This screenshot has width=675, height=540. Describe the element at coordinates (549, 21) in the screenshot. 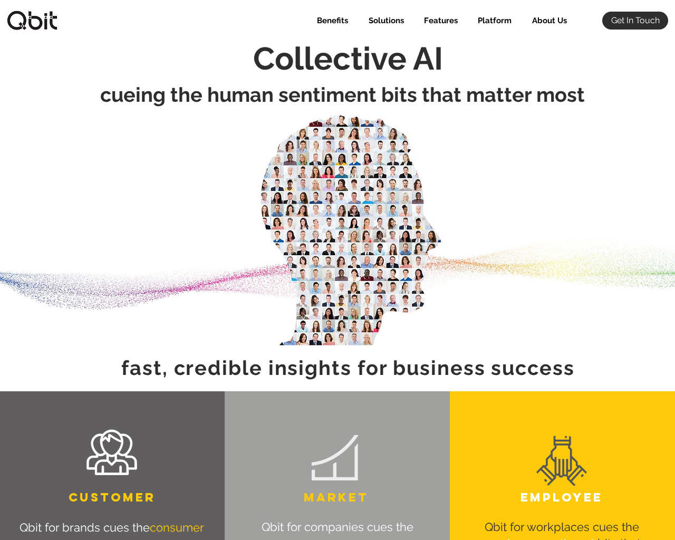

I see `p: About Us` at that location.